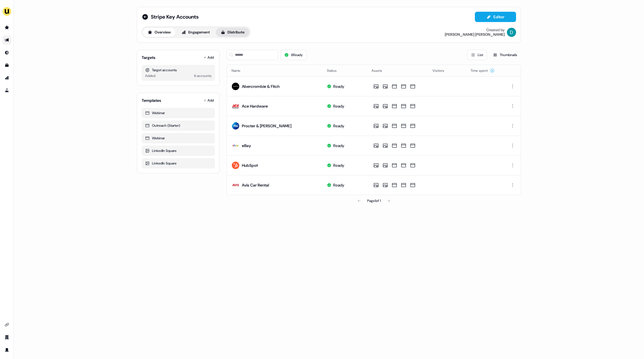 This screenshot has height=359, width=644. I want to click on a: Go to outbound experience, so click(7, 40).